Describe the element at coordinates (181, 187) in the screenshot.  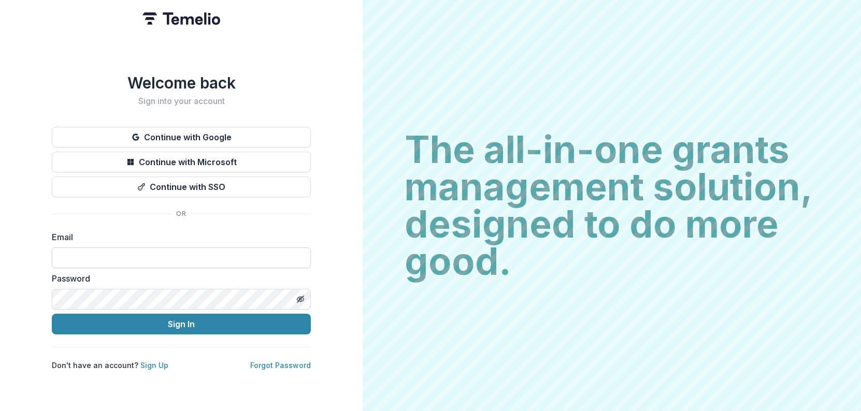
I see `button: Continue with SSO` at that location.